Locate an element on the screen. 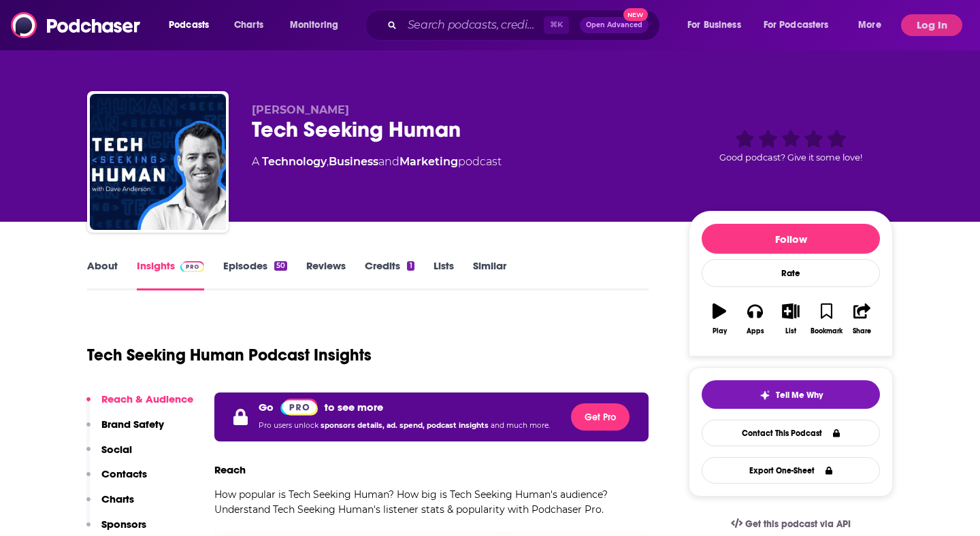 This screenshot has width=980, height=536. button: Contacts is located at coordinates (117, 480).